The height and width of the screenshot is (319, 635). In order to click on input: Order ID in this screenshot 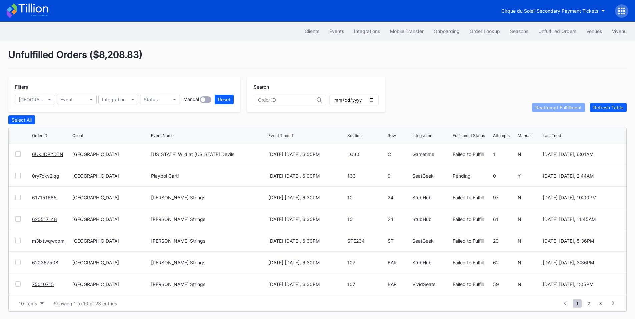, I will do `click(288, 100)`.